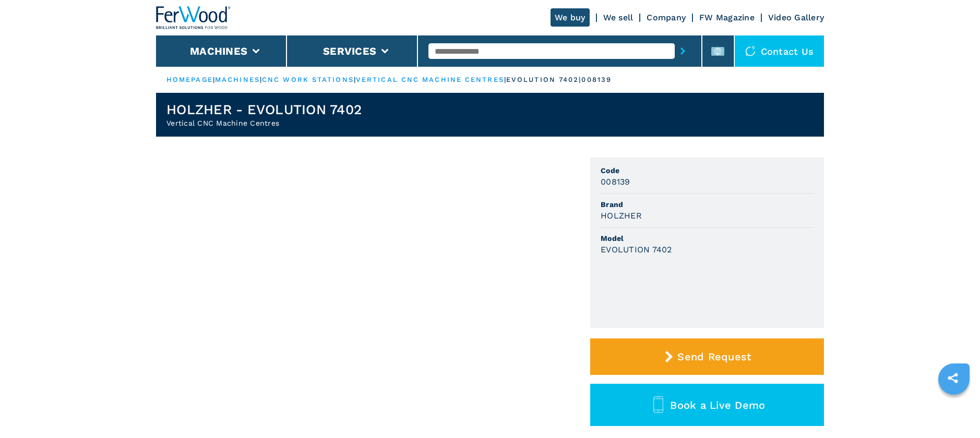 The image size is (980, 438). Describe the element at coordinates (189, 79) in the screenshot. I see `a: HOMEPAGE` at that location.